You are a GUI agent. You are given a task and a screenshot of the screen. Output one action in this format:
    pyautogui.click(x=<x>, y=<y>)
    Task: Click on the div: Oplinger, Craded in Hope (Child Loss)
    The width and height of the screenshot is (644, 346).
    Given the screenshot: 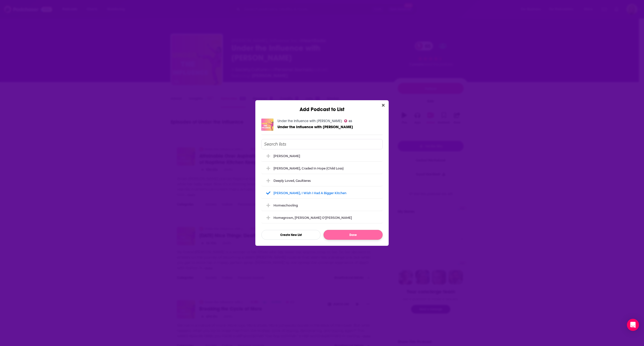 What is the action you would take?
    pyautogui.click(x=322, y=168)
    